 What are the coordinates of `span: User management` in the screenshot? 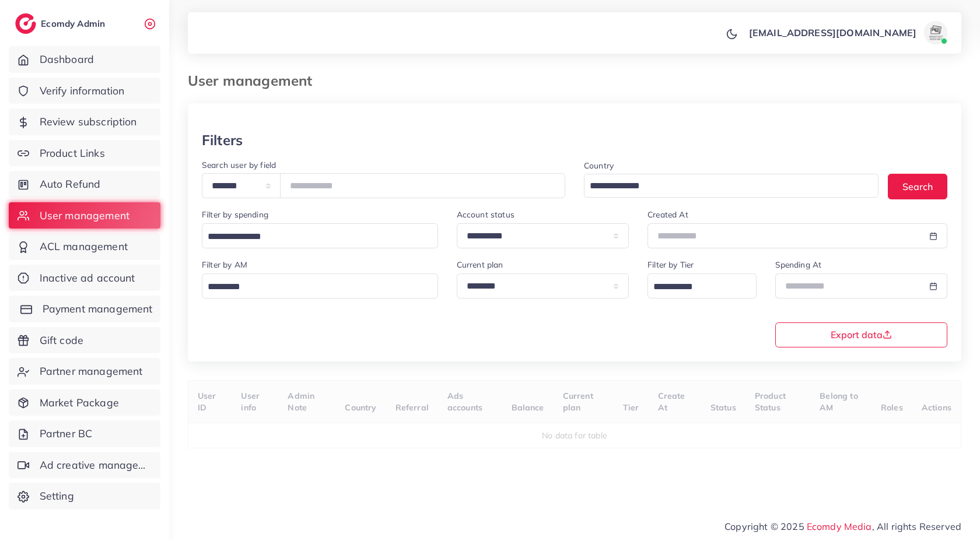 It's located at (85, 216).